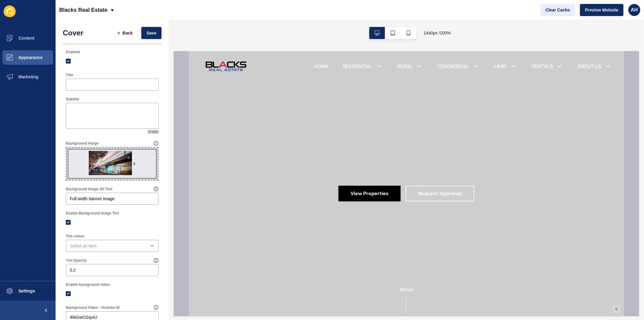  I want to click on button: Preview Website, so click(602, 10).